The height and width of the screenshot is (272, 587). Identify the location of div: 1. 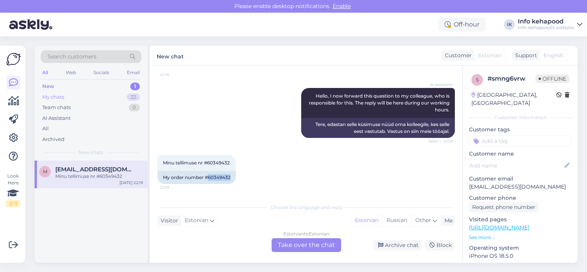
(135, 86).